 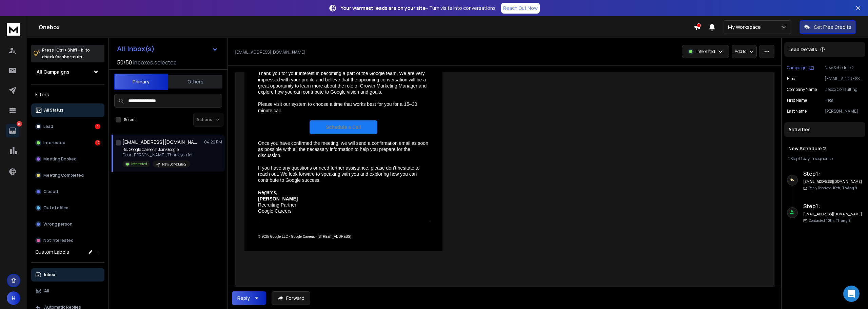 What do you see at coordinates (68, 175) in the screenshot?
I see `button: Meeting Completed` at bounding box center [68, 175].